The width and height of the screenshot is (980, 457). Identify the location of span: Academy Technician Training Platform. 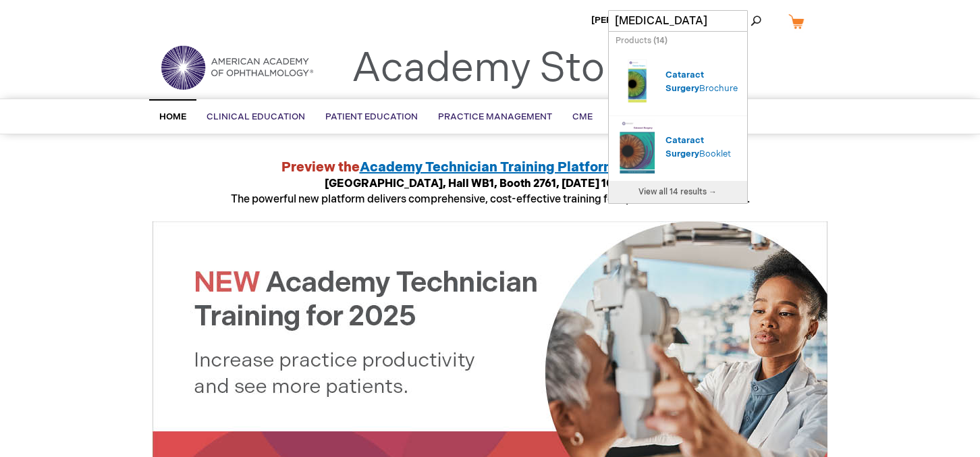
(487, 167).